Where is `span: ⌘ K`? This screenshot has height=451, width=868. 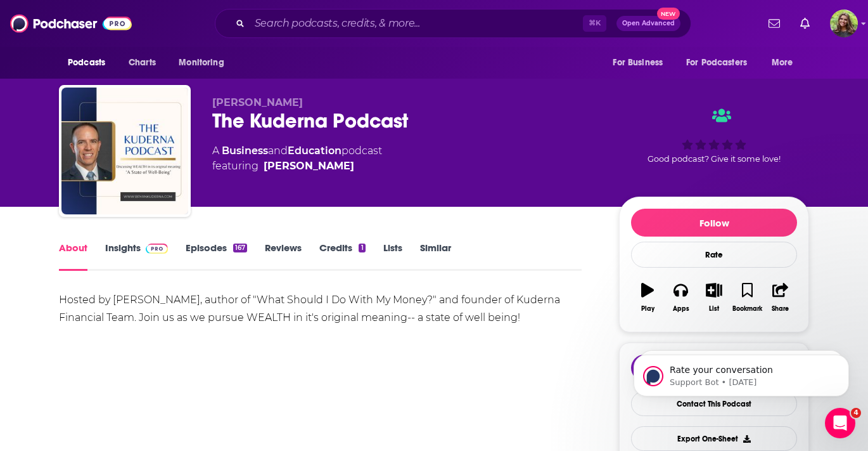 span: ⌘ K is located at coordinates (595, 24).